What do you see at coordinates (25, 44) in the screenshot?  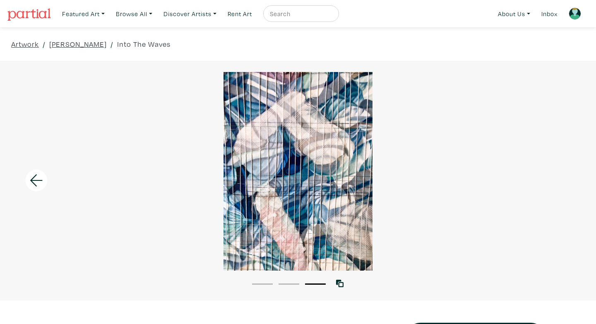 I see `a: Artwork` at bounding box center [25, 44].